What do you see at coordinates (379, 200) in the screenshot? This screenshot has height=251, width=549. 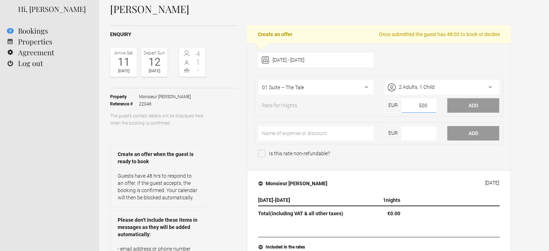 I see `th: nights` at bounding box center [379, 200].